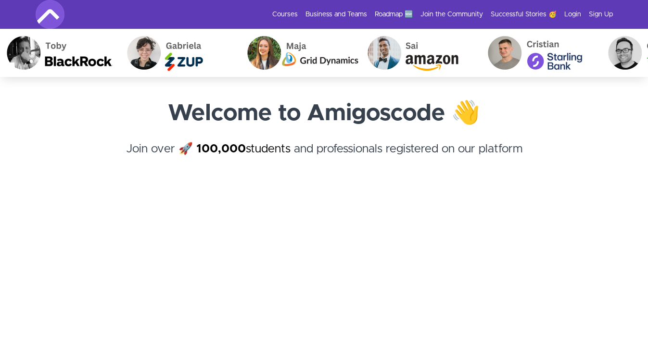 Image resolution: width=648 pixels, height=362 pixels. I want to click on strong: Welcome to Amigoscode 👋, so click(324, 114).